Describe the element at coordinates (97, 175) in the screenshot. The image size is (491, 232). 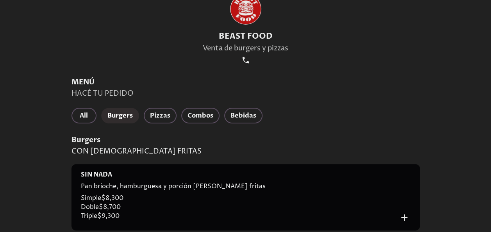
I see `h4: SIN NADA` at that location.